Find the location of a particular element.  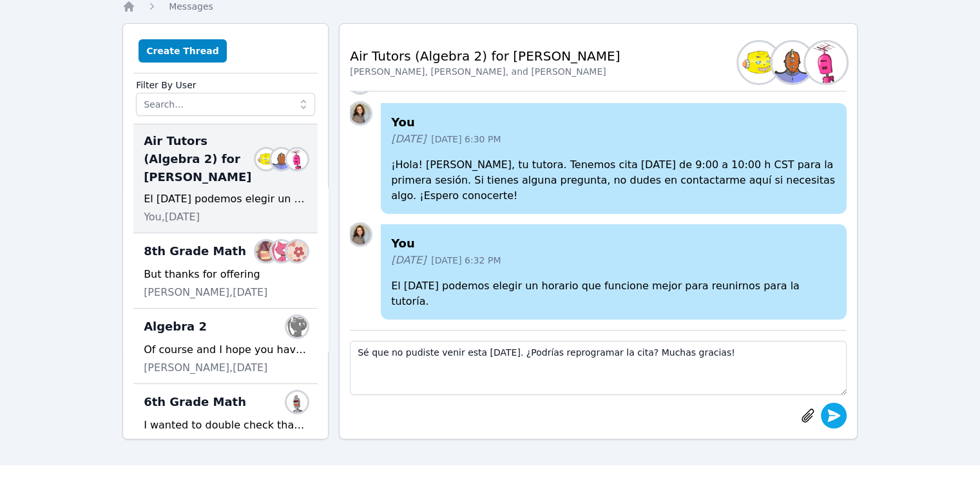

span: Messages is located at coordinates (191, 7).